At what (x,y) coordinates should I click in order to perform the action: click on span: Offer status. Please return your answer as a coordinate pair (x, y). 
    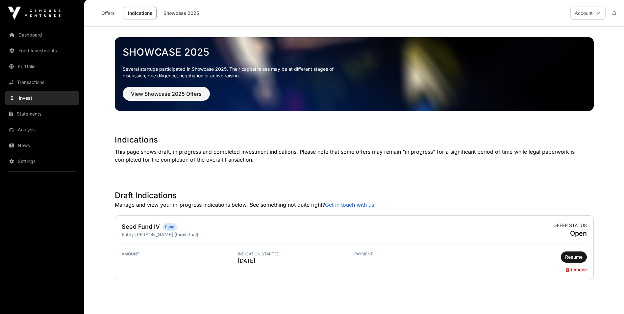
    Looking at the image, I should click on (570, 225).